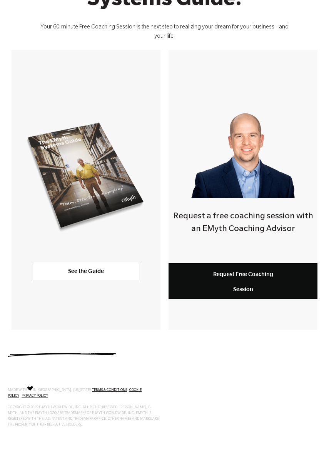  What do you see at coordinates (86, 177) in the screenshot?
I see `img: systems-mockup-transp` at bounding box center [86, 177].